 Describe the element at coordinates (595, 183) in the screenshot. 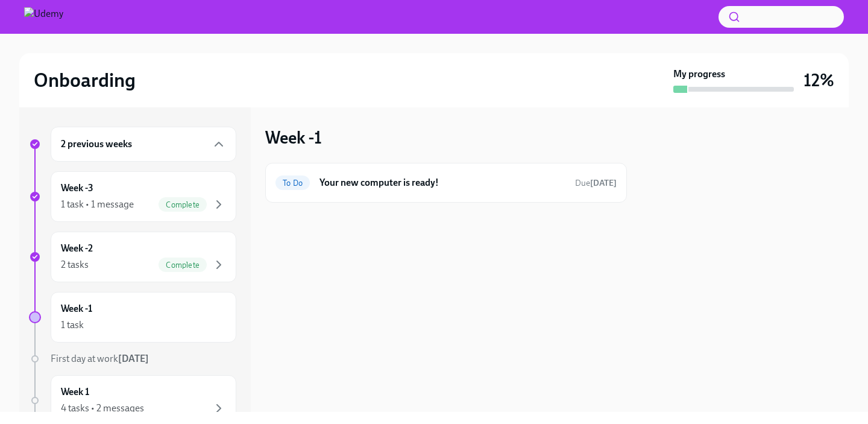

I see `span: August 16th, 2025 12:00` at that location.